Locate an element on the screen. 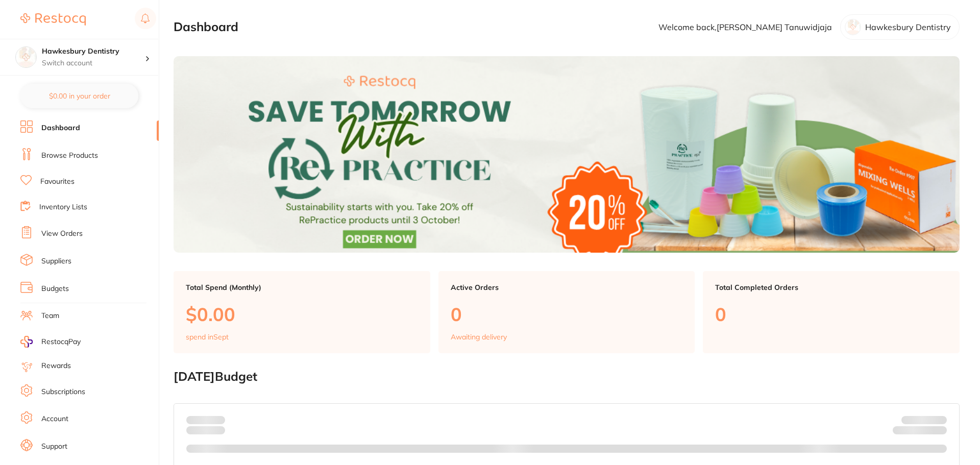 The image size is (980, 465). a: Total Spend (Monthly)$0.00spend inSept is located at coordinates (302, 313).